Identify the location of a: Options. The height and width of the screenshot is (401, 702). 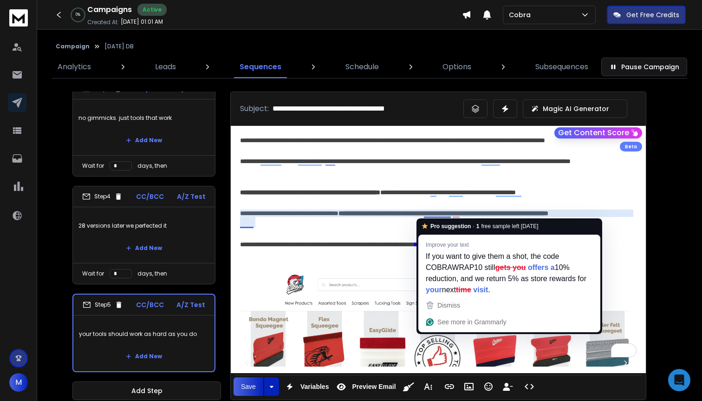
(457, 67).